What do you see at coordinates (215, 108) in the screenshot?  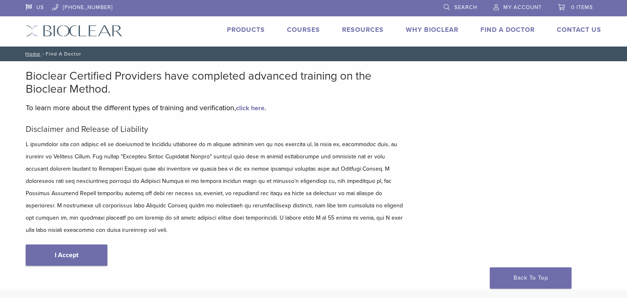 I see `p: To learn more about the different types of training and verification, .` at bounding box center [215, 108].